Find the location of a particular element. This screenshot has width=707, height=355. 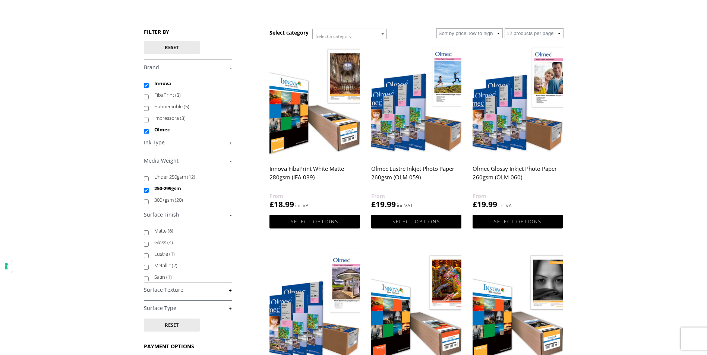

span: (2) is located at coordinates (174, 266).